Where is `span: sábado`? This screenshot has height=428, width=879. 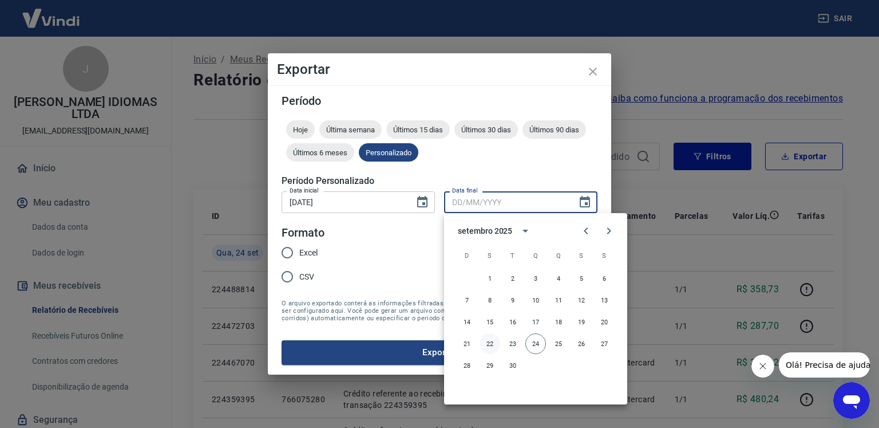
span: sábado is located at coordinates (604, 255).